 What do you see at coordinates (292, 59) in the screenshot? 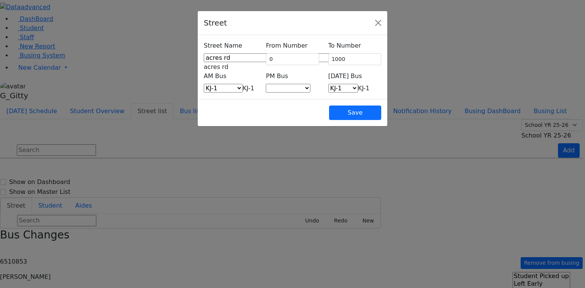
I see `input: From number` at bounding box center [292, 59].